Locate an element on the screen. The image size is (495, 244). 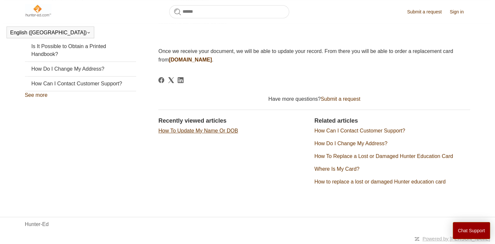
a: Hunter-Ed is located at coordinates (37, 225).